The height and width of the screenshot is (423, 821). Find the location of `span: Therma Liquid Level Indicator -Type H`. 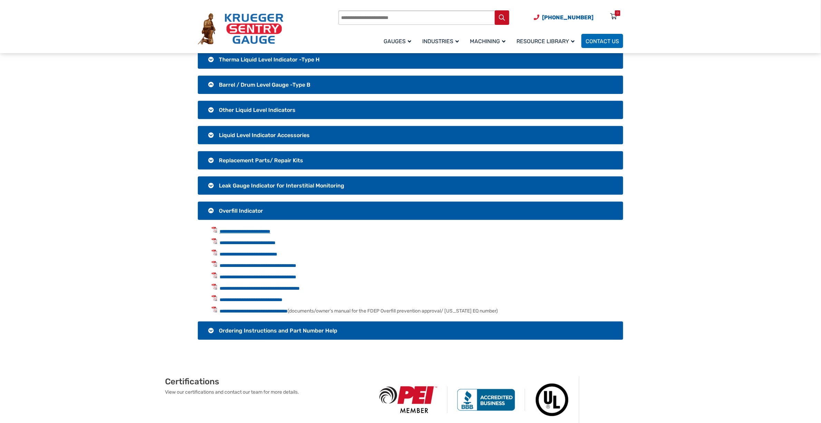

span: Therma Liquid Level Indicator -Type H is located at coordinates (269, 59).